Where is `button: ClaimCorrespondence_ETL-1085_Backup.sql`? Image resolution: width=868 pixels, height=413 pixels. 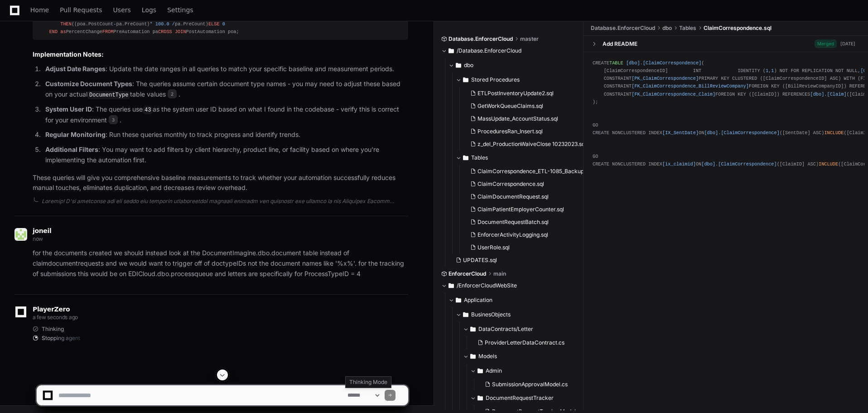
button: ClaimCorrespondence_ETL-1085_Backup.sql is located at coordinates (529, 171).